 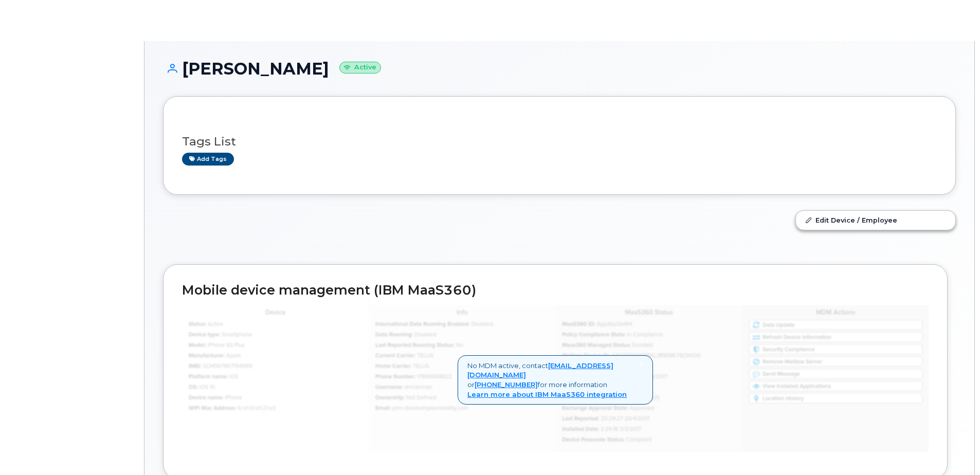 I want to click on small: Active, so click(x=360, y=68).